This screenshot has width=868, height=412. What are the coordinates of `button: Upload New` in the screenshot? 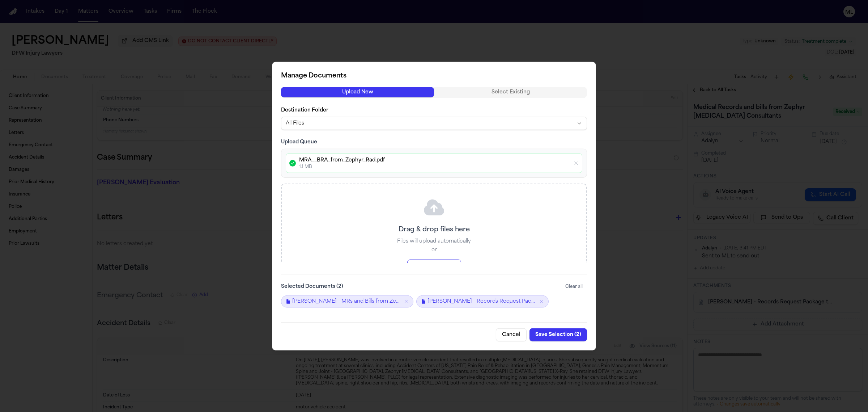 It's located at (357, 92).